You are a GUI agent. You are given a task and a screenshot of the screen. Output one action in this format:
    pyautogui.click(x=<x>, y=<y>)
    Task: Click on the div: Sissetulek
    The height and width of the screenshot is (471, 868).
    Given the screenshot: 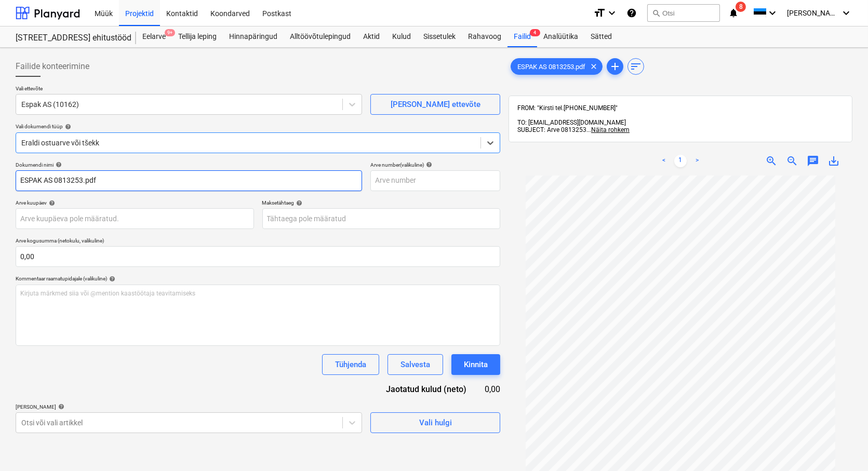 What is the action you would take?
    pyautogui.click(x=439, y=37)
    